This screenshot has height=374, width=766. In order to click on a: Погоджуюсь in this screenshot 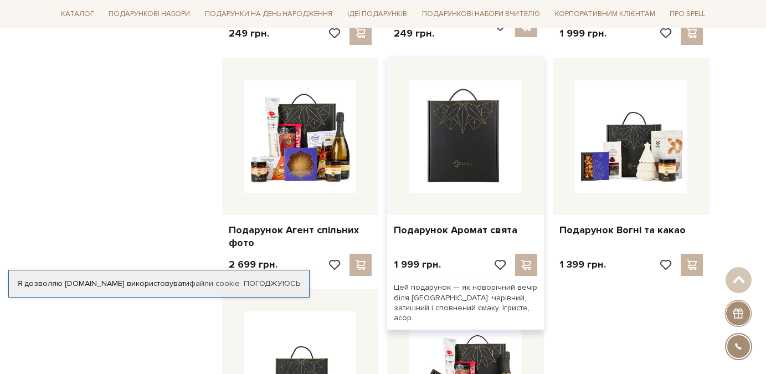, I will do `click(272, 284)`.